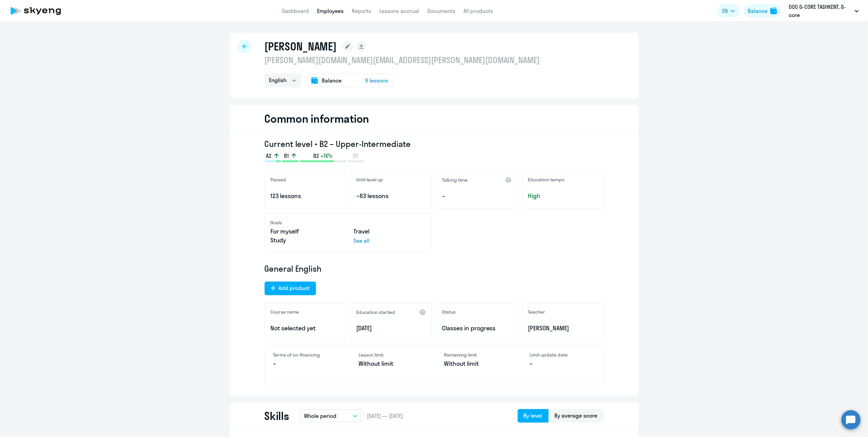 The width and height of the screenshot is (868, 437). I want to click on h5: Education tempo, so click(547, 180).